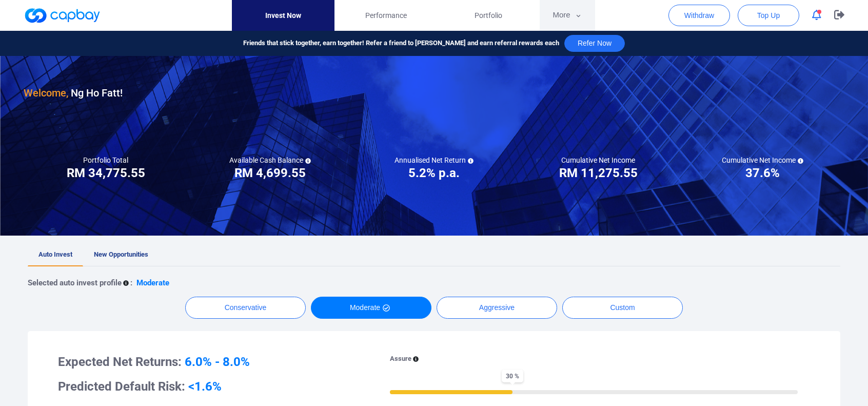 The height and width of the screenshot is (406, 868). Describe the element at coordinates (46, 93) in the screenshot. I see `span: Welcome,` at that location.